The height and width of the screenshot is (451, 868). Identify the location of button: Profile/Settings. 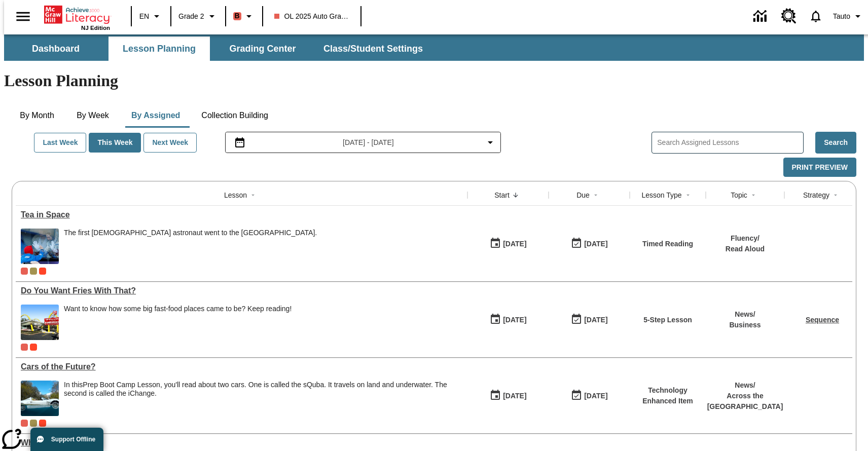
(848, 17).